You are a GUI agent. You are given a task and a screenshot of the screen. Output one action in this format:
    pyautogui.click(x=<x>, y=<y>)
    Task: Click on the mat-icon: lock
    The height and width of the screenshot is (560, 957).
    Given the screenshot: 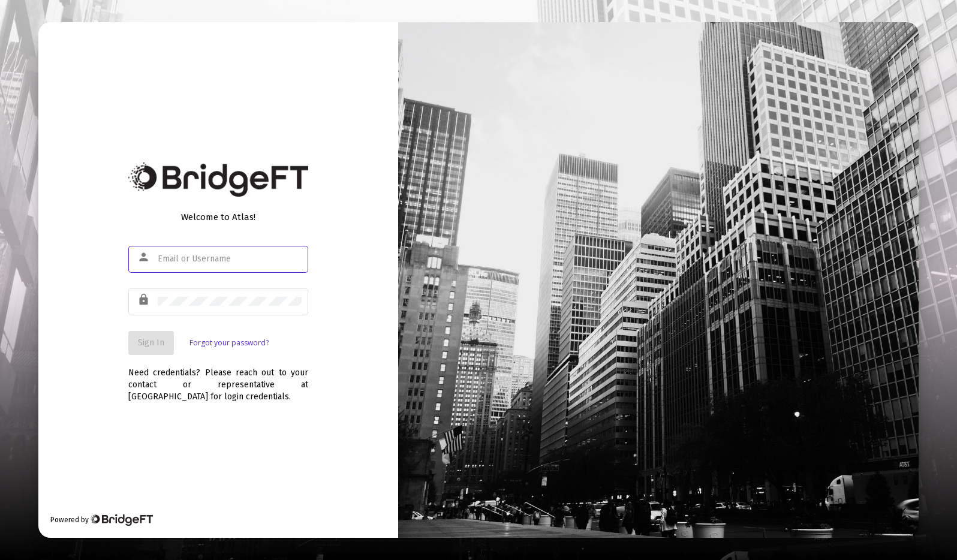 What is the action you would take?
    pyautogui.click(x=145, y=300)
    